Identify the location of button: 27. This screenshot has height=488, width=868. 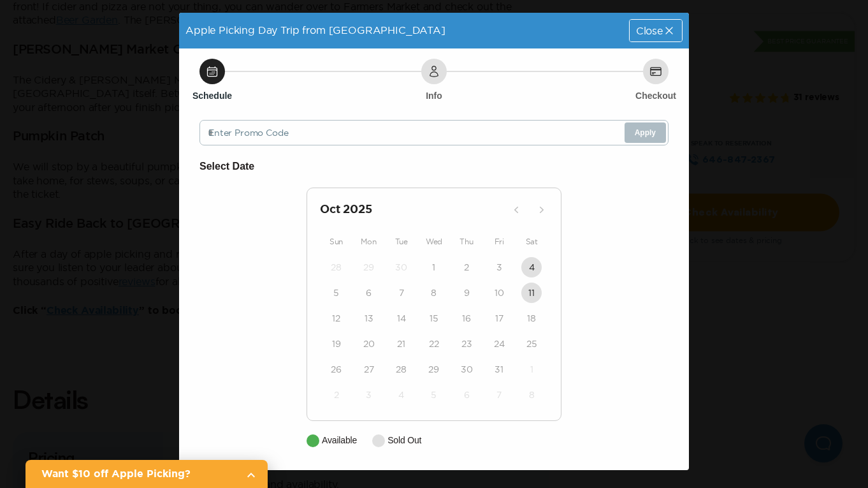
(369, 369).